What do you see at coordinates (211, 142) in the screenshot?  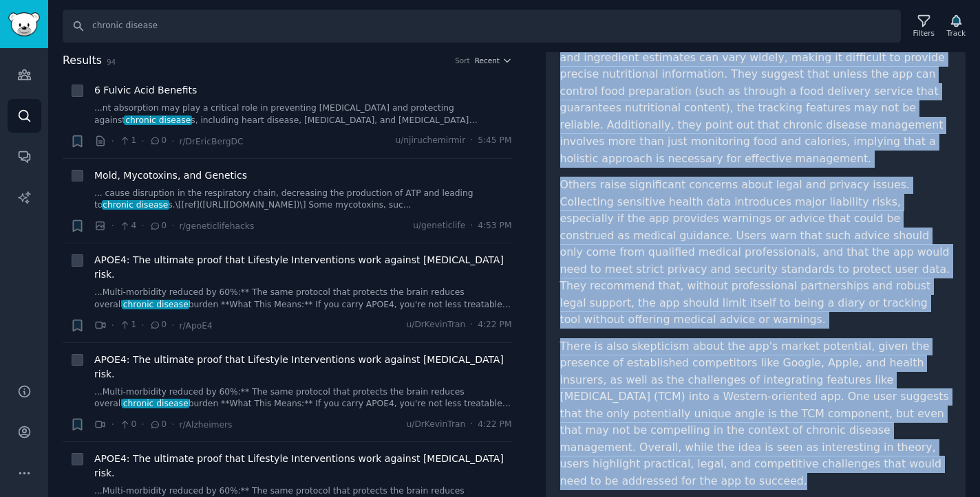 I see `span: r/DrEricBergDC` at bounding box center [211, 142].